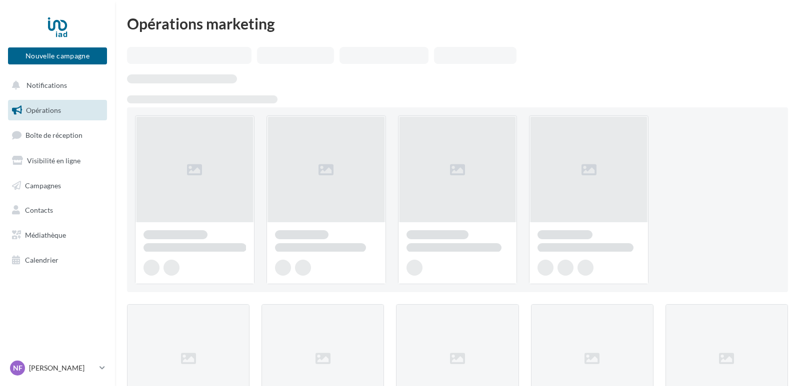 Image resolution: width=800 pixels, height=386 pixels. What do you see at coordinates (457, 23) in the screenshot?
I see `div: Opérations marketing` at bounding box center [457, 23].